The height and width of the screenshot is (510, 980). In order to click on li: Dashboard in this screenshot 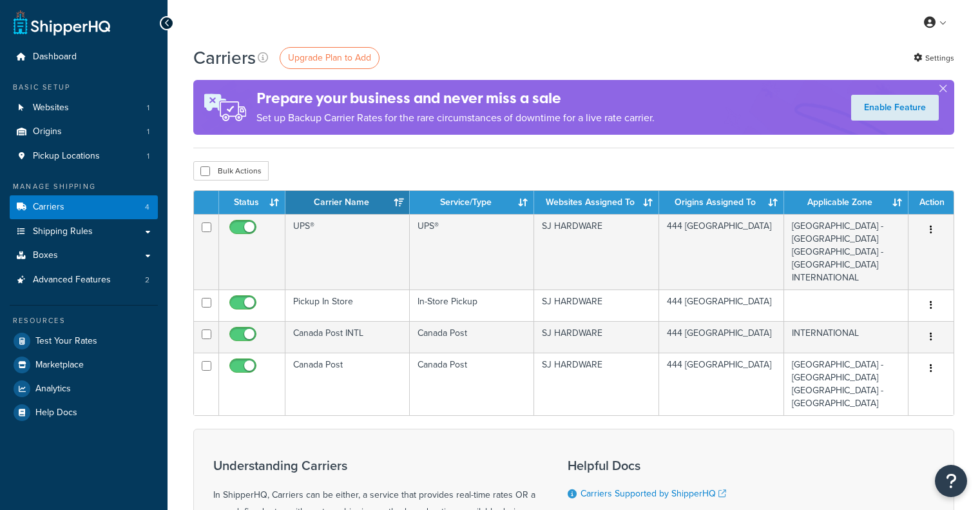, I will do `click(84, 57)`.